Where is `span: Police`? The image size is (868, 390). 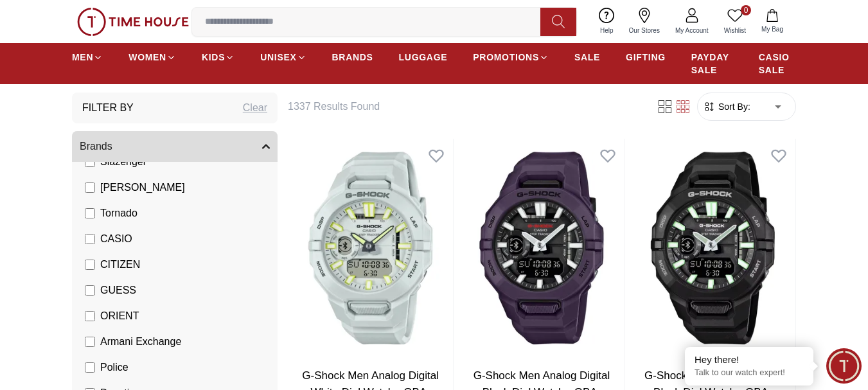 span: Police is located at coordinates (115, 368).